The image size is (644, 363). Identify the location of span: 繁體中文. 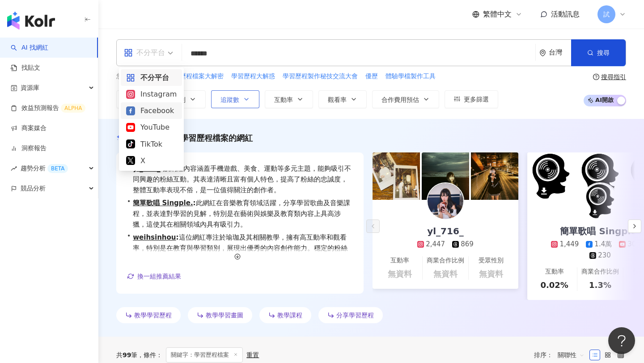
(497, 14).